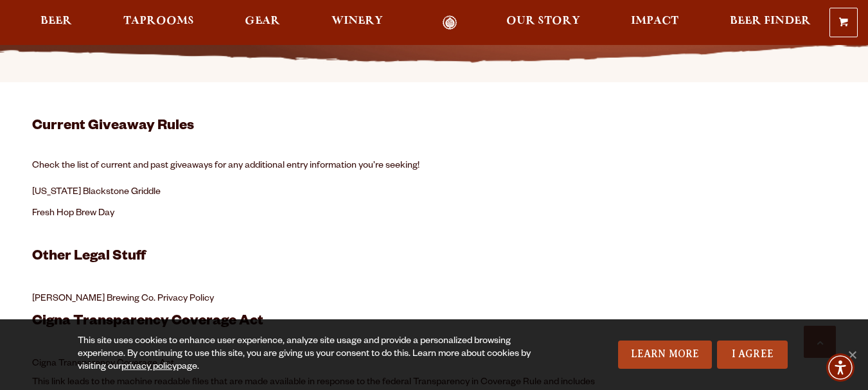 This screenshot has height=390, width=868. Describe the element at coordinates (56, 21) in the screenshot. I see `span: Beer` at that location.